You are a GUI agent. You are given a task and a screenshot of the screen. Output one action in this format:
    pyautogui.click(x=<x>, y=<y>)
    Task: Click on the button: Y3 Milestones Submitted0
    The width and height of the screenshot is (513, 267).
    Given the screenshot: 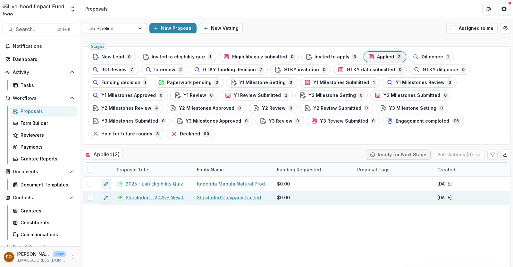 What is the action you would take?
    pyautogui.click(x=129, y=121)
    